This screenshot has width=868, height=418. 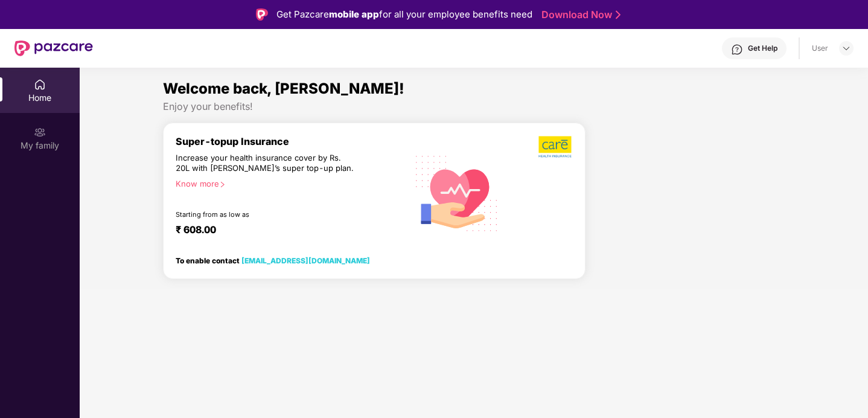 I want to click on div: ₹ 608.00, so click(x=285, y=231).